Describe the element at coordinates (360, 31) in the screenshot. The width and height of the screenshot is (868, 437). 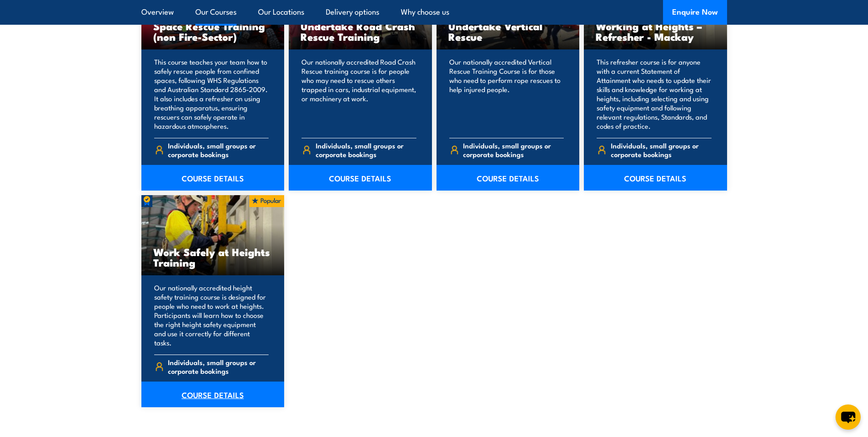
I see `h3: Undertake Road Crash Rescue Training` at that location.